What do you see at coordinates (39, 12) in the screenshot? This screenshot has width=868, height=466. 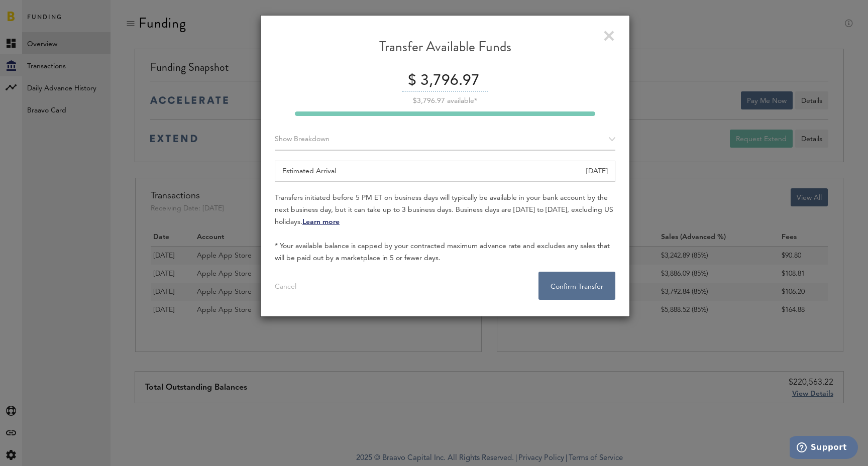 I see `span: Support` at bounding box center [39, 12].